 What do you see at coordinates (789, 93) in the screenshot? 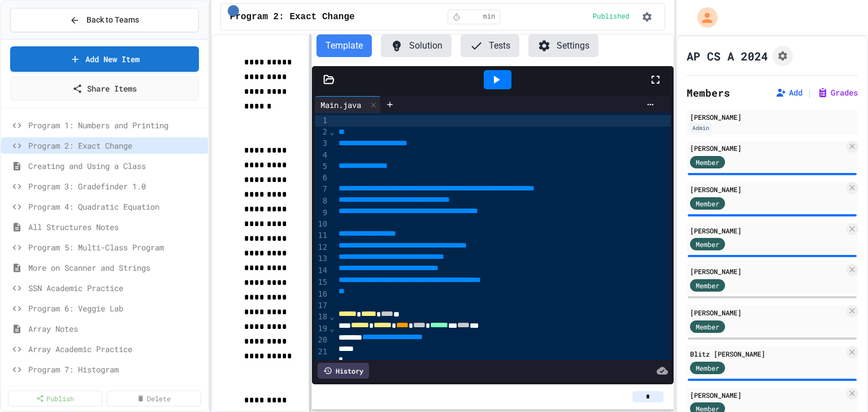
I see `button: Add` at bounding box center [789, 93].